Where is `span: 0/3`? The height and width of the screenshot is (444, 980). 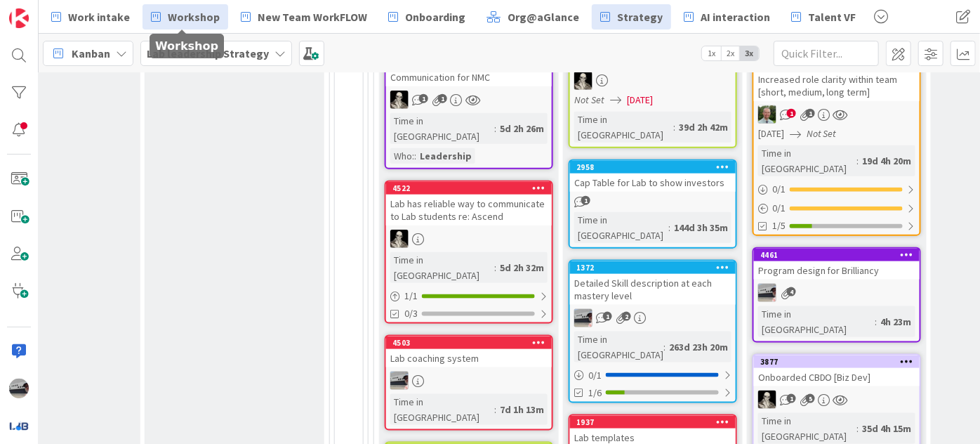
span: 0/3 is located at coordinates (410, 313).